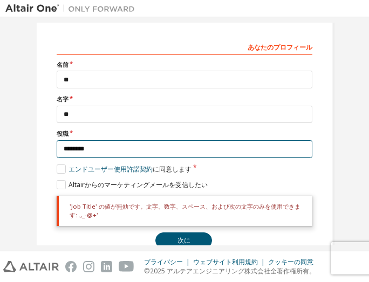 This screenshot has width=369, height=282. I want to click on img: linkedin.svg, so click(106, 266).